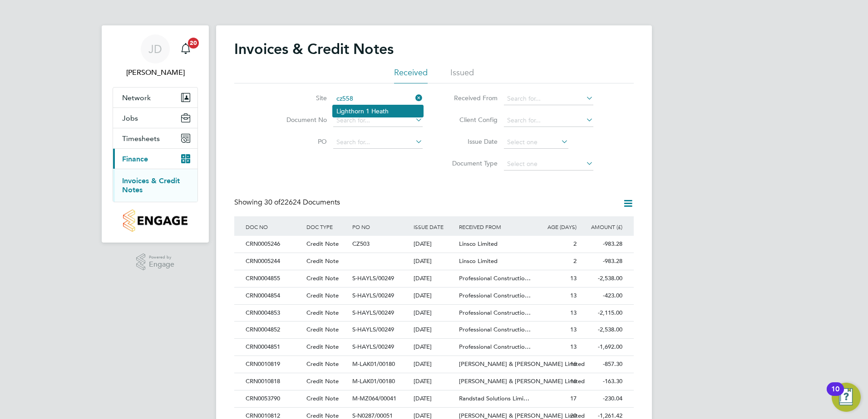  Describe the element at coordinates (548, 164) in the screenshot. I see `input: Select one` at that location.